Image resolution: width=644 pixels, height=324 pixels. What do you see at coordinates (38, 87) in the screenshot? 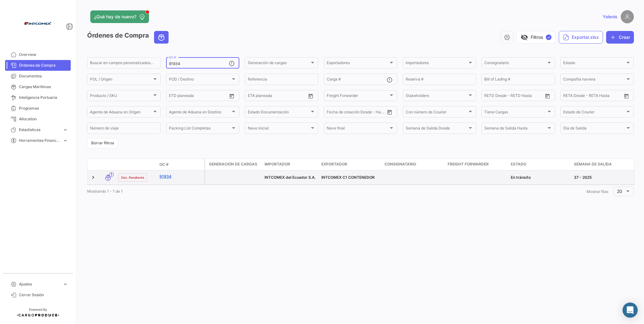
I see `a: Cargas Marítimas` at bounding box center [38, 87].